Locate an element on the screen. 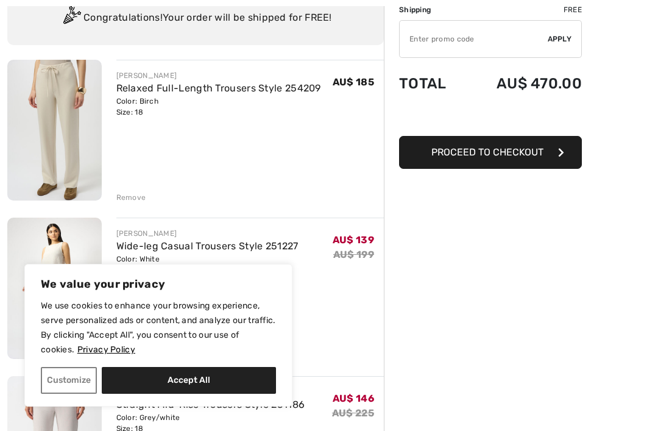 This screenshot has height=431, width=658. span: AU$ 146 is located at coordinates (354, 398).